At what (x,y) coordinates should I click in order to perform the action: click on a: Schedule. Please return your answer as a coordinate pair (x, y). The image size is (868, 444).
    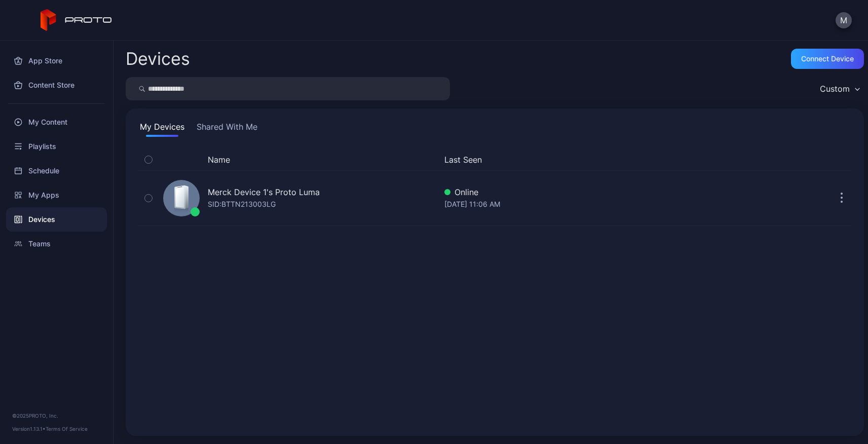
    Looking at the image, I should click on (56, 171).